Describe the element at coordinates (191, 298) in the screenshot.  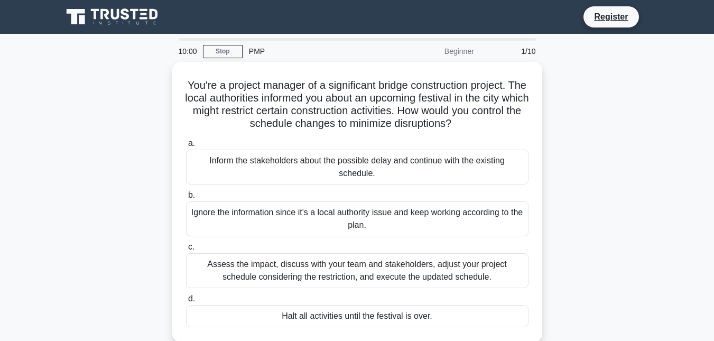
I see `span: d.` at that location.